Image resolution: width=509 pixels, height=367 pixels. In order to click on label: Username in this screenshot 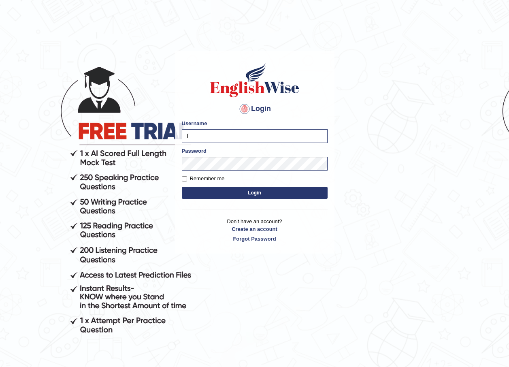, I will do `click(194, 123)`.